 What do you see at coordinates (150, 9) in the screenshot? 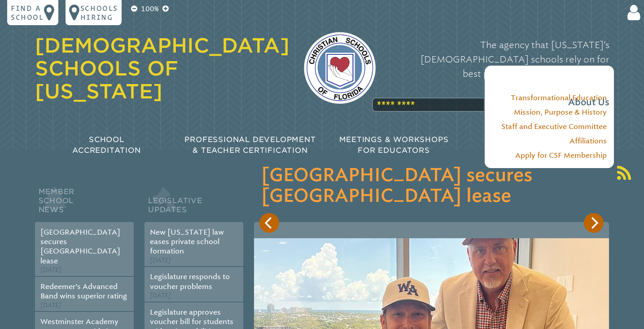
I see `p: 100%` at bounding box center [150, 9].